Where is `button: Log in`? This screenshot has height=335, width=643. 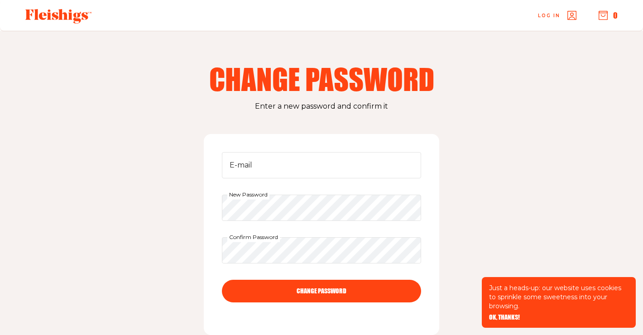 button: Log in is located at coordinates (557, 15).